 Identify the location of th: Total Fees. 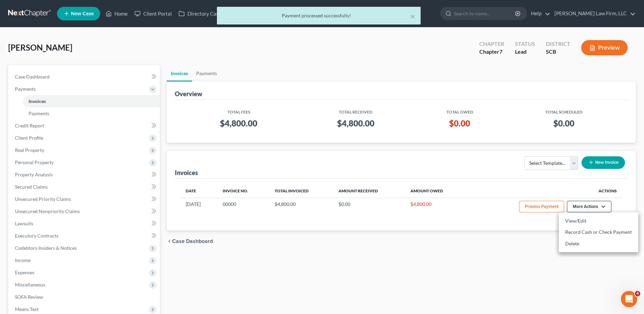
(239, 110).